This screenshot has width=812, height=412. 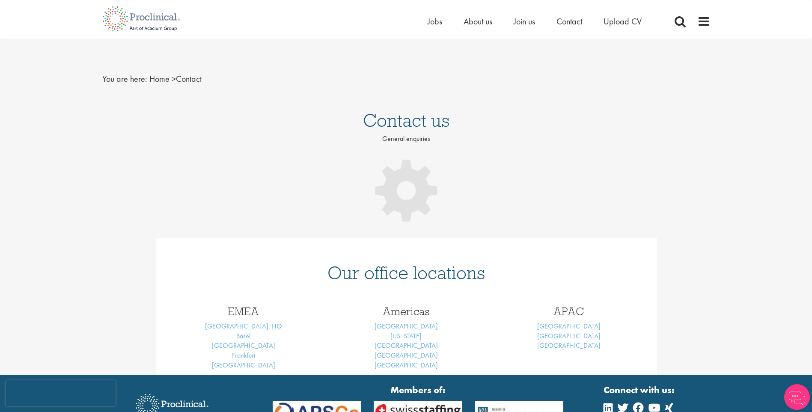 I want to click on span: About us, so click(x=478, y=21).